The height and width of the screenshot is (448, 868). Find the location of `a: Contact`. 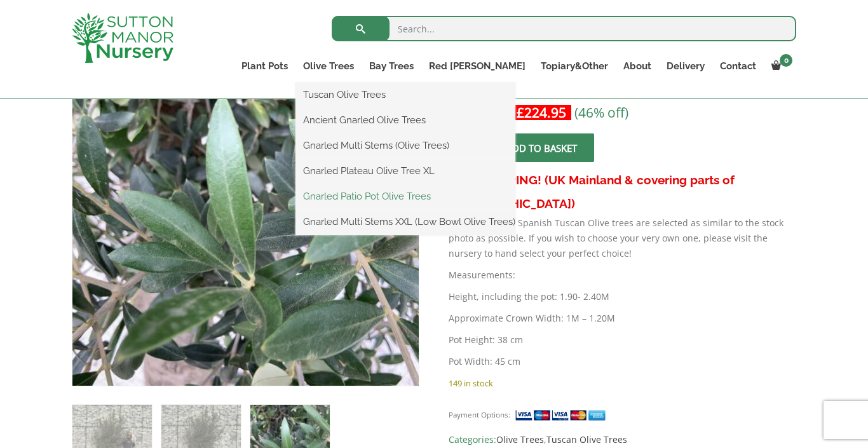

a: Contact is located at coordinates (738, 66).